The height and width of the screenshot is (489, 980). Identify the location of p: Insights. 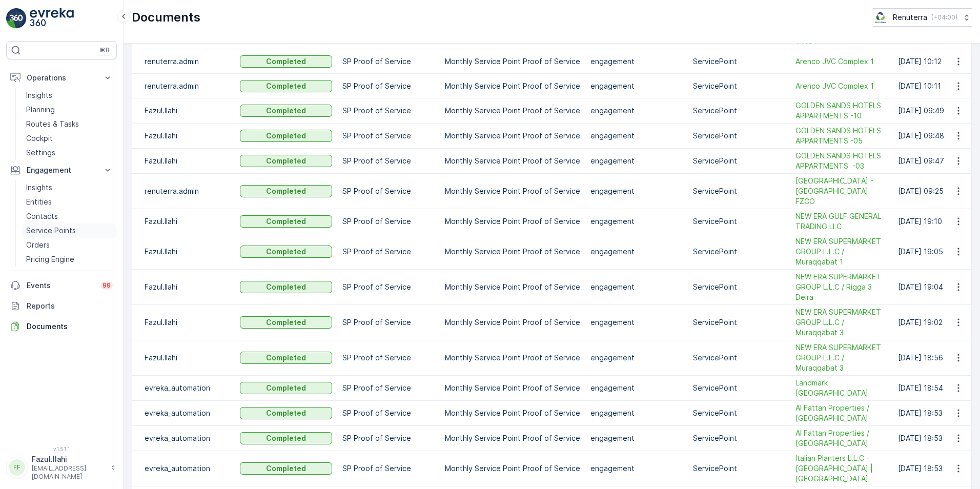
(39, 95).